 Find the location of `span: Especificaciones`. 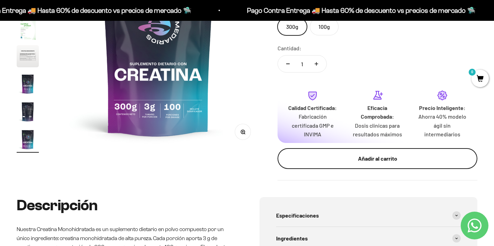

span: Especificaciones is located at coordinates (297, 215).